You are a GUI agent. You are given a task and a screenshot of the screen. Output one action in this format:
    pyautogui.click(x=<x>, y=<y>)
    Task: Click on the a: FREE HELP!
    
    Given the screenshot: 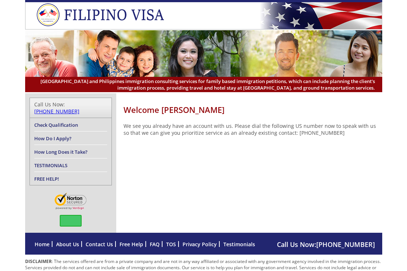 What is the action you would take?
    pyautogui.click(x=47, y=179)
    